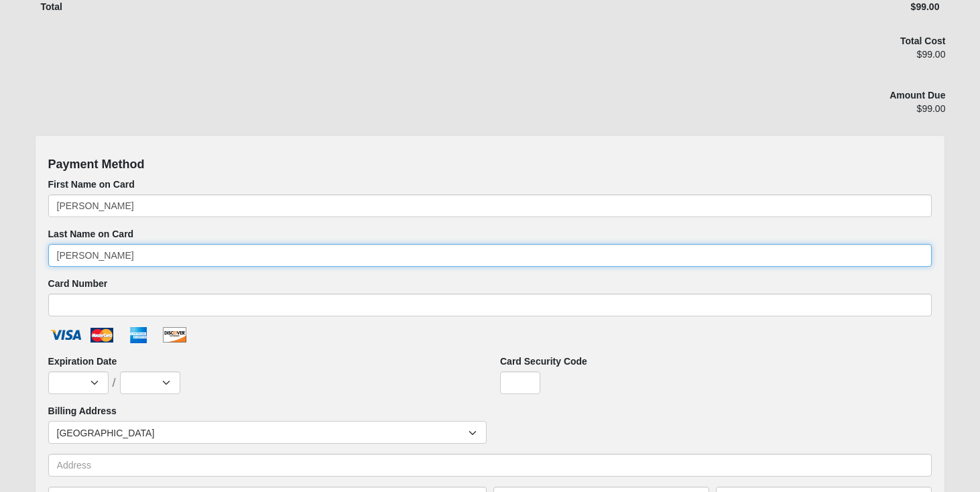 Image resolution: width=980 pixels, height=492 pixels. Describe the element at coordinates (91, 184) in the screenshot. I see `label: First Name on Card` at that location.